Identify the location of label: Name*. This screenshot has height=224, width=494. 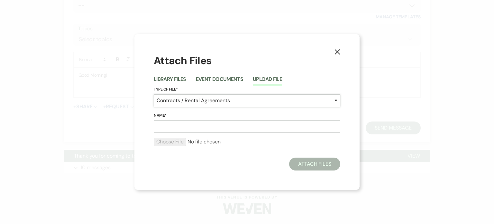
(247, 116).